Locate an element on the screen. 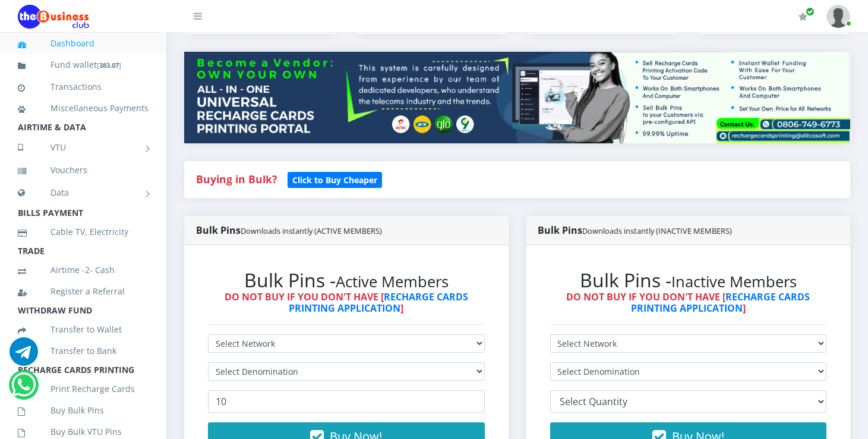 The image size is (868, 439). a: Transfer to Wallet is located at coordinates (83, 329).